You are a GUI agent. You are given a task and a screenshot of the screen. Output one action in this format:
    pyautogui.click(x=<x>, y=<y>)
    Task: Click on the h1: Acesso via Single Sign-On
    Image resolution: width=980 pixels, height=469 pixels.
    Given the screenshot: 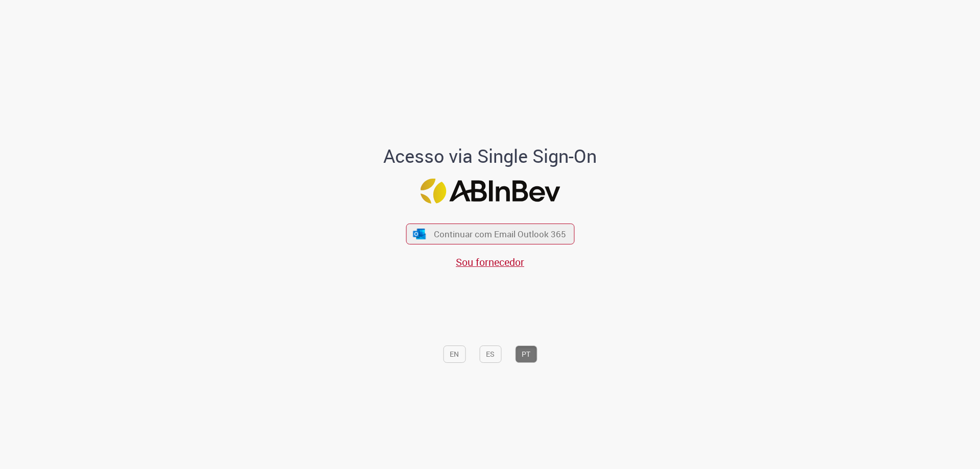 What is the action you would take?
    pyautogui.click(x=490, y=156)
    